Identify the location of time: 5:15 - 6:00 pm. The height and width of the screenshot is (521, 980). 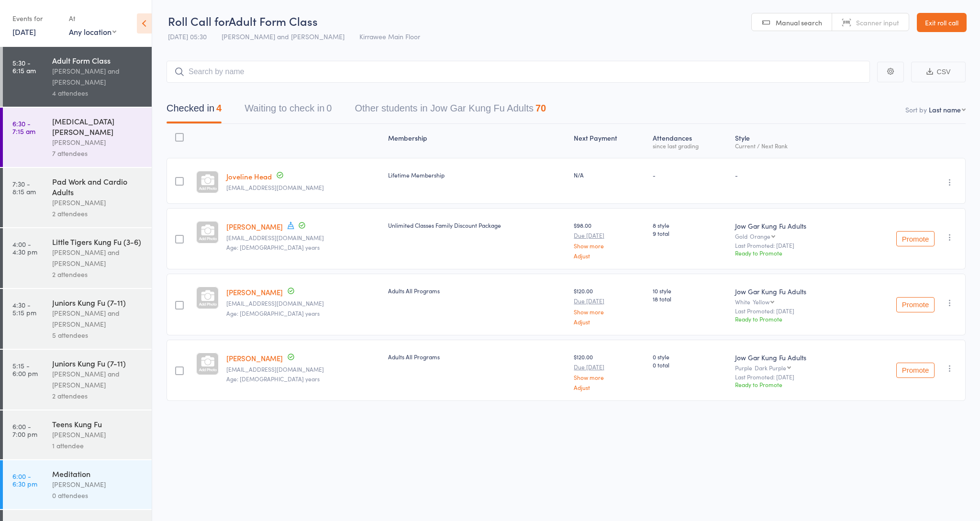
(25, 370).